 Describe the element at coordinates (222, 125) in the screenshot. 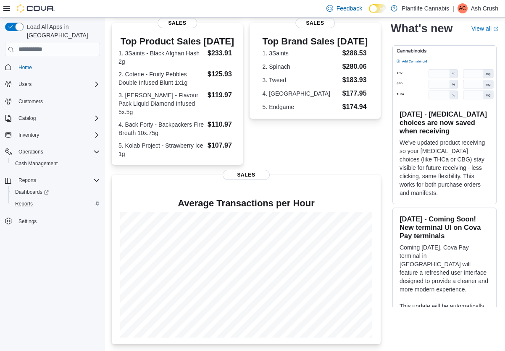

I see `dd: $110.97` at that location.